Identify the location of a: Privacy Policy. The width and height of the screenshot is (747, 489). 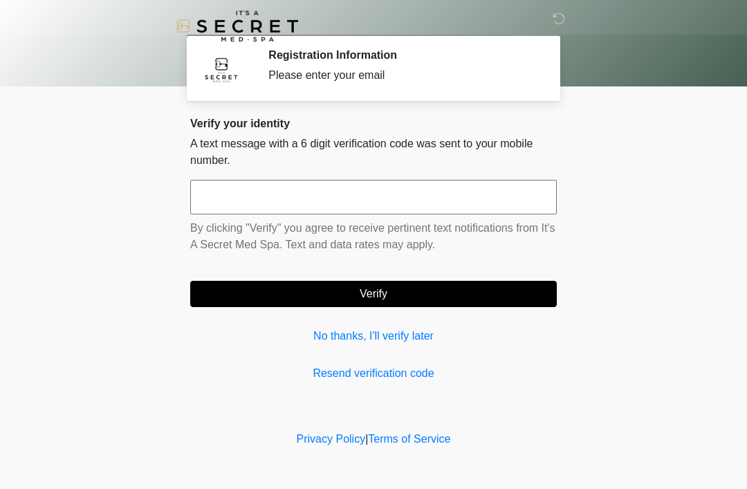
(331, 438).